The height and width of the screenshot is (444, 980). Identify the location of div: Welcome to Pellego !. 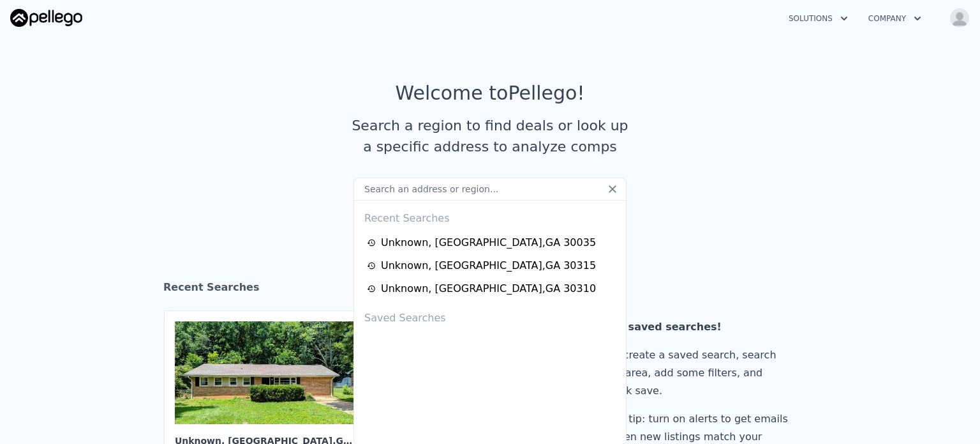
(490, 93).